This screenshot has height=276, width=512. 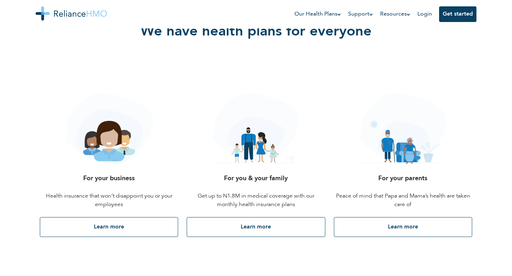 What do you see at coordinates (403, 201) in the screenshot?
I see `p: Peace of mind that Papa and Mama’s health are taken care of` at bounding box center [403, 201].